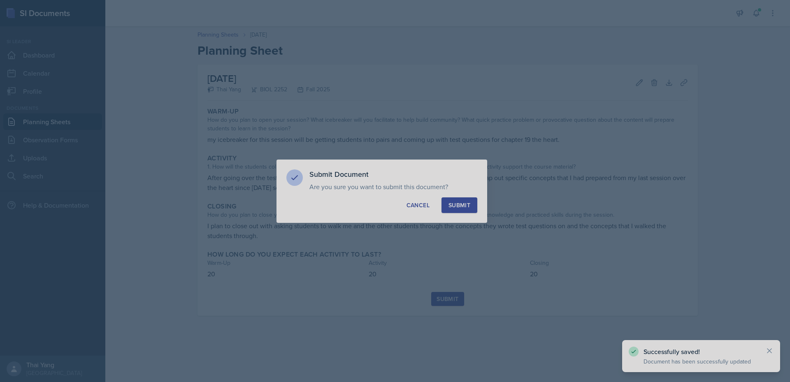 The width and height of the screenshot is (790, 382). What do you see at coordinates (459, 205) in the screenshot?
I see `button: Submit` at bounding box center [459, 205].